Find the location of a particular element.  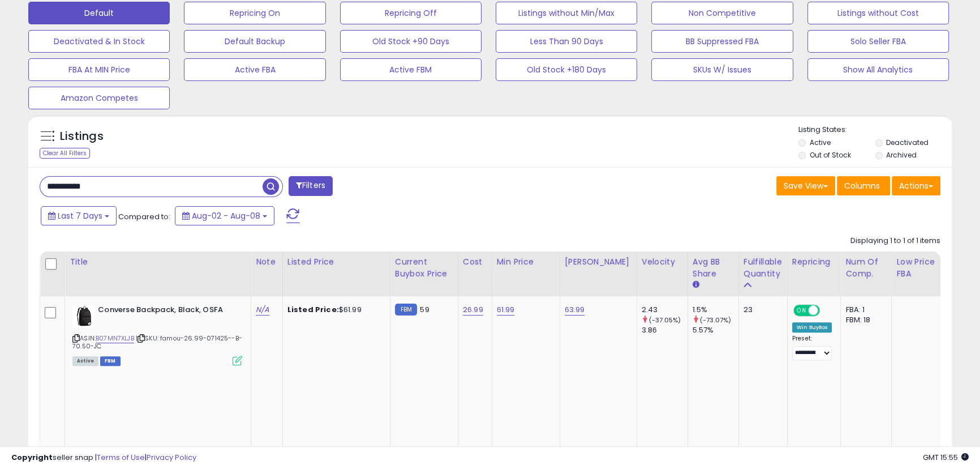

button: Default Backup is located at coordinates (254, 42).